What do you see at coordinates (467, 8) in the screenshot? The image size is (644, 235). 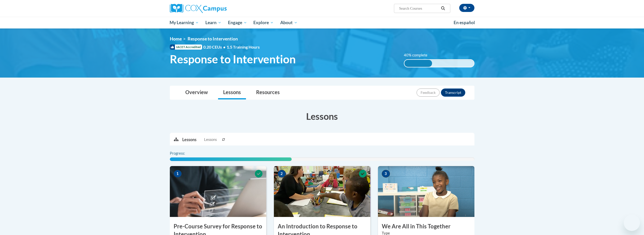 I see `button: Account Settings` at bounding box center [467, 8].